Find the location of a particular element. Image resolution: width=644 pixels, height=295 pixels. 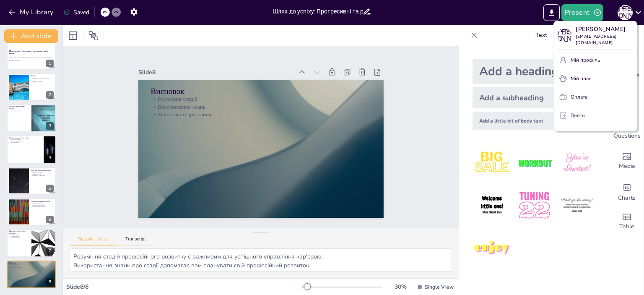

font: Мій профіль is located at coordinates (586, 60).